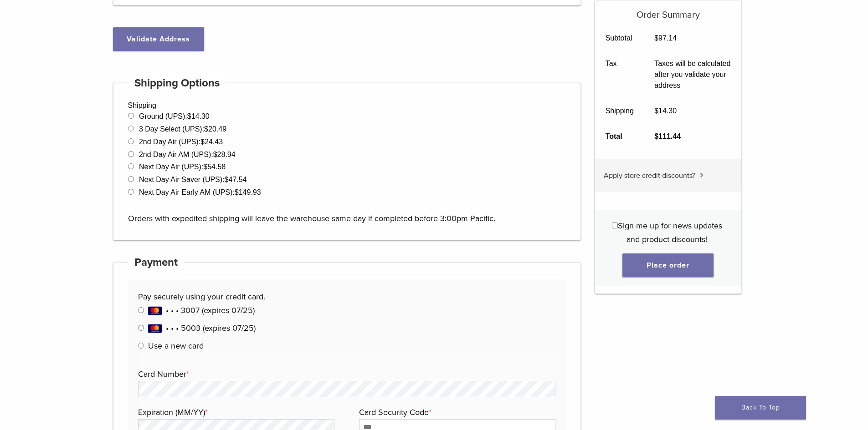 This screenshot has height=430, width=868. Describe the element at coordinates (620, 136) in the screenshot. I see `th: Total` at that location.